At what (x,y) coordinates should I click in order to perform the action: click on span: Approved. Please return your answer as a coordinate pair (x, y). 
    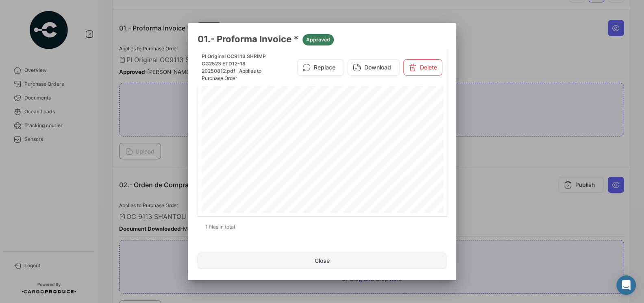
    Looking at the image, I should click on (318, 40).